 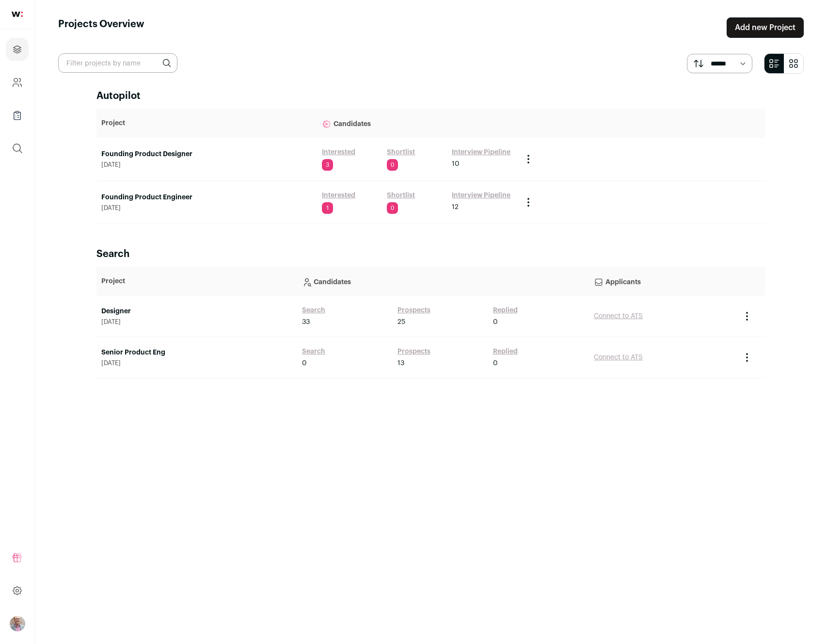 What do you see at coordinates (17, 50) in the screenshot?
I see `a: Projects` at bounding box center [17, 50].